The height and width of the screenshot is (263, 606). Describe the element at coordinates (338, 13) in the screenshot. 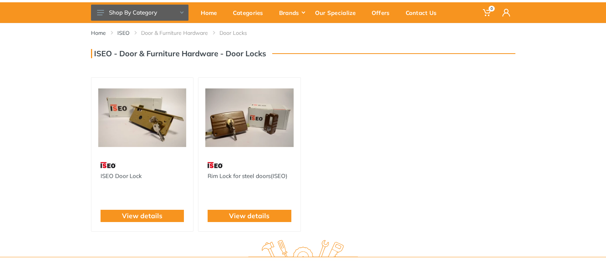

I see `div: Our Specialize` at that location.